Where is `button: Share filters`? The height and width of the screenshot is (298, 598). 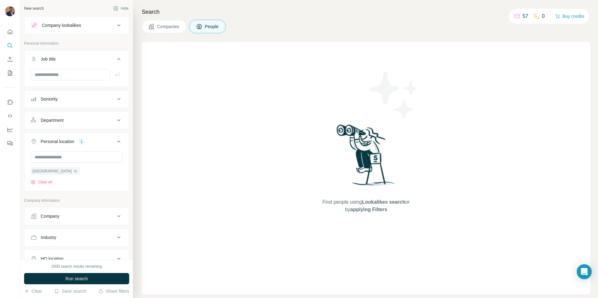
button: Share filters is located at coordinates (114, 292).